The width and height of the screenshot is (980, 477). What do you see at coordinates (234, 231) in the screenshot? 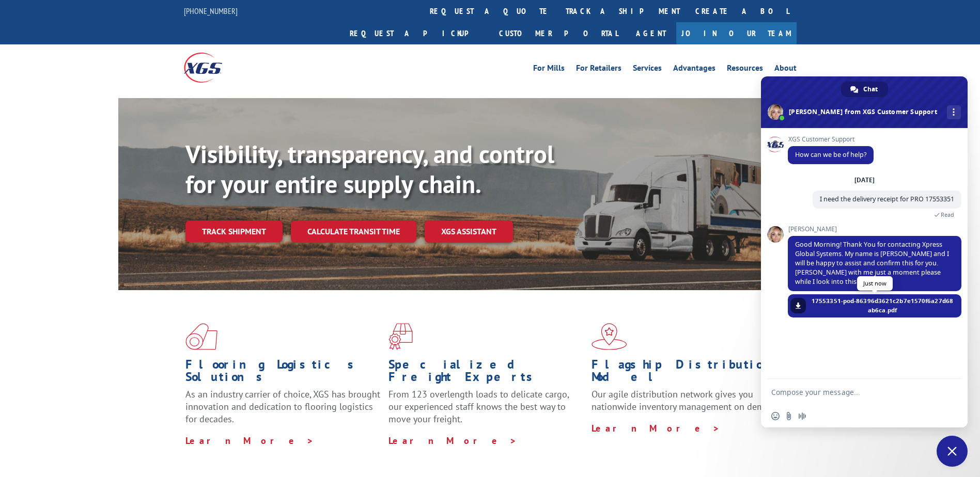
I see `a: Track shipment` at bounding box center [234, 231].